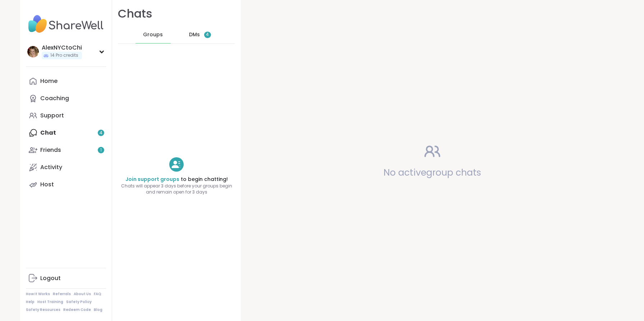  Describe the element at coordinates (176, 190) in the screenshot. I see `span: Chats will appear 3 days before your groups begin and remain open for 3 days` at that location.